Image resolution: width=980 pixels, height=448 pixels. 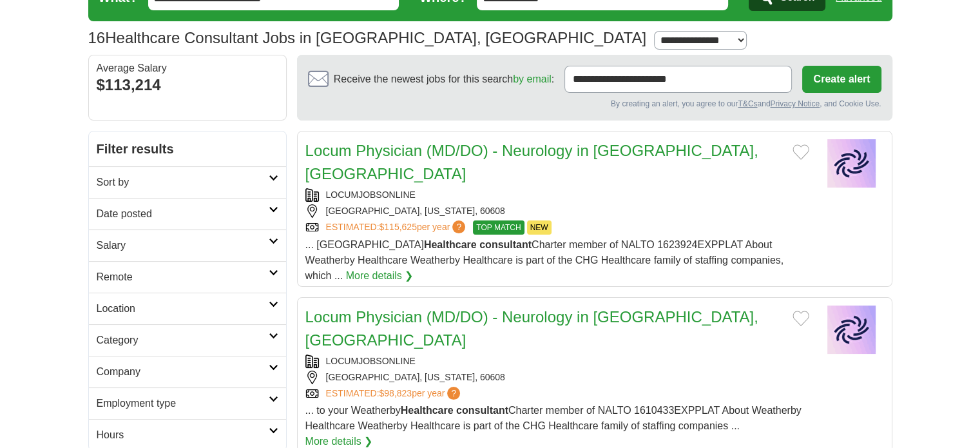 What do you see at coordinates (188, 308) in the screenshot?
I see `a: Location` at bounding box center [188, 308].